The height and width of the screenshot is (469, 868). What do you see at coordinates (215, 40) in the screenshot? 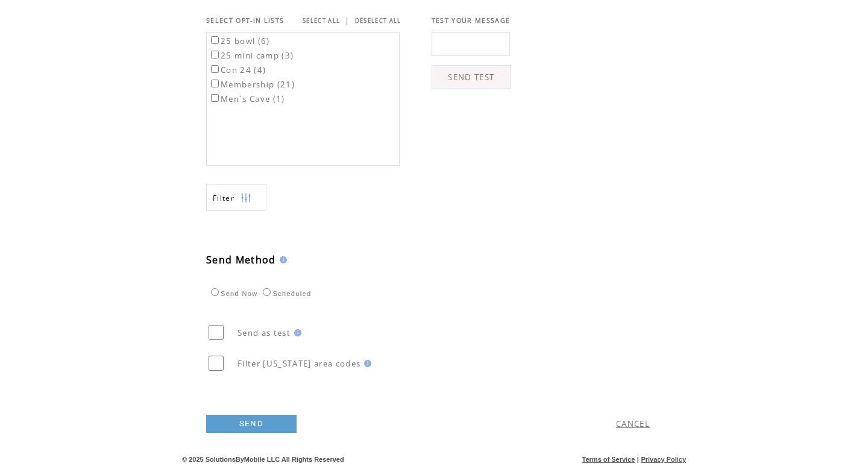
I see `input: 25 bowl (6)` at bounding box center [215, 40].